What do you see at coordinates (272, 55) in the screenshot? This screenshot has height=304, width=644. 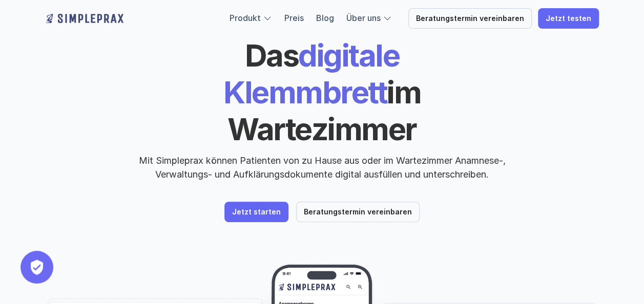 I see `span: Das` at bounding box center [272, 55].